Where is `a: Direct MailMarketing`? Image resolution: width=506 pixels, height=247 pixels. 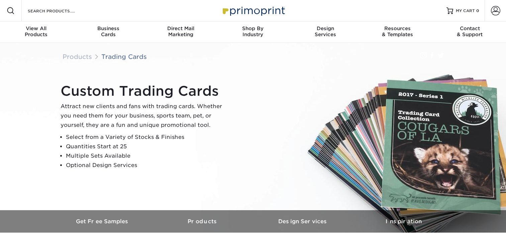
a: Direct MailMarketing is located at coordinates (181, 32).